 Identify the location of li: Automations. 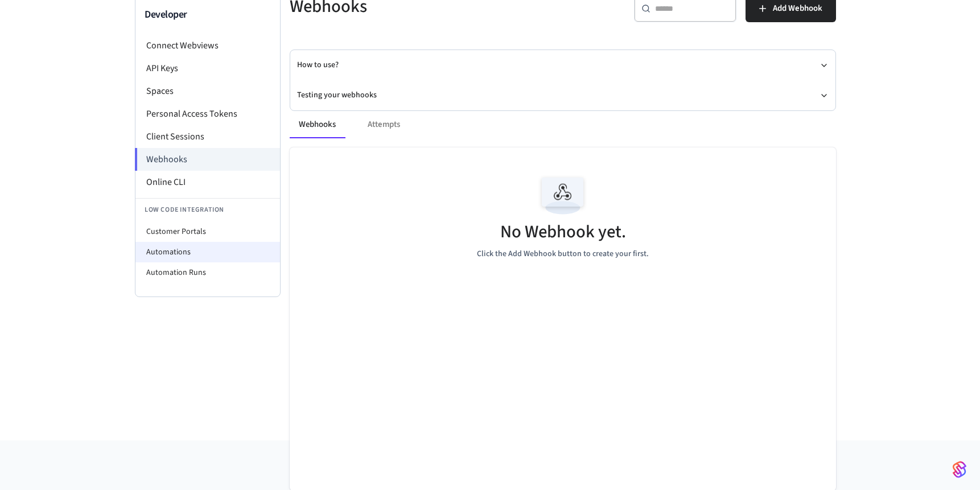
(207, 252).